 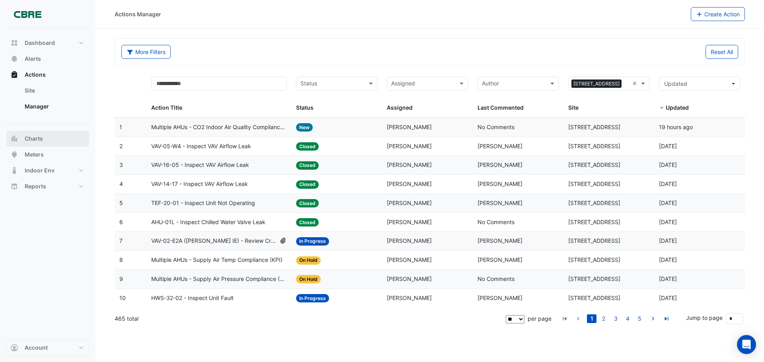 What do you see at coordinates (704, 318) in the screenshot?
I see `label: Jump to page` at bounding box center [704, 318].